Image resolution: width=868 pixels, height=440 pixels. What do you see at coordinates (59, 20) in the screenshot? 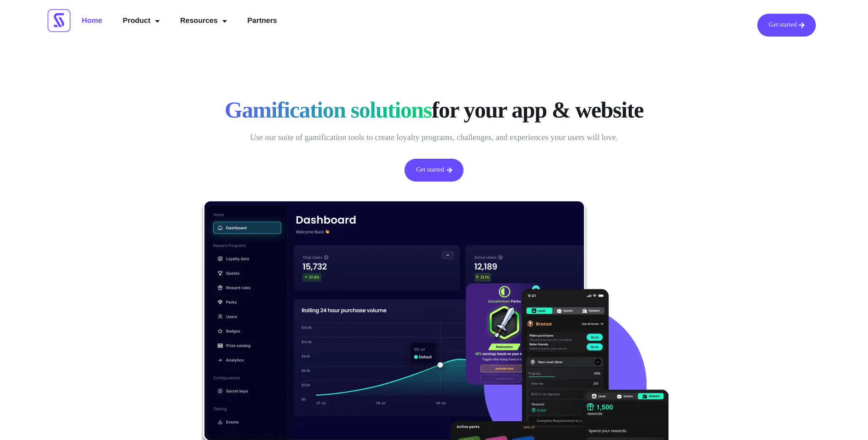
I see `img: Scrimmage Square Icon Logo` at bounding box center [59, 20].